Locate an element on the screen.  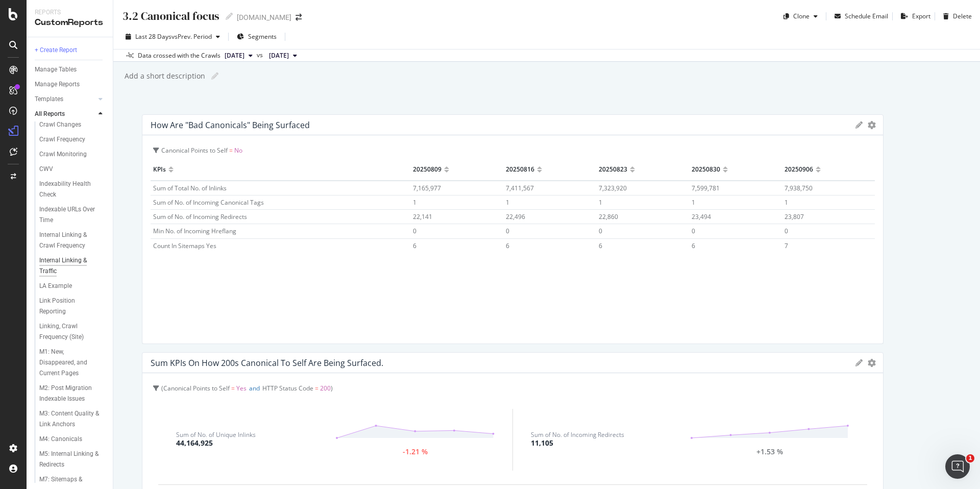
div: Internal Linking & Crawl Frequency is located at coordinates (69, 240).